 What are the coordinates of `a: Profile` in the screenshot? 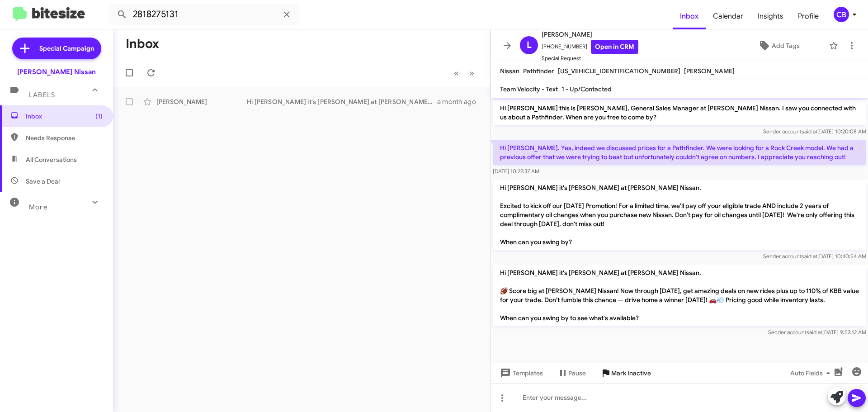 It's located at (808, 16).